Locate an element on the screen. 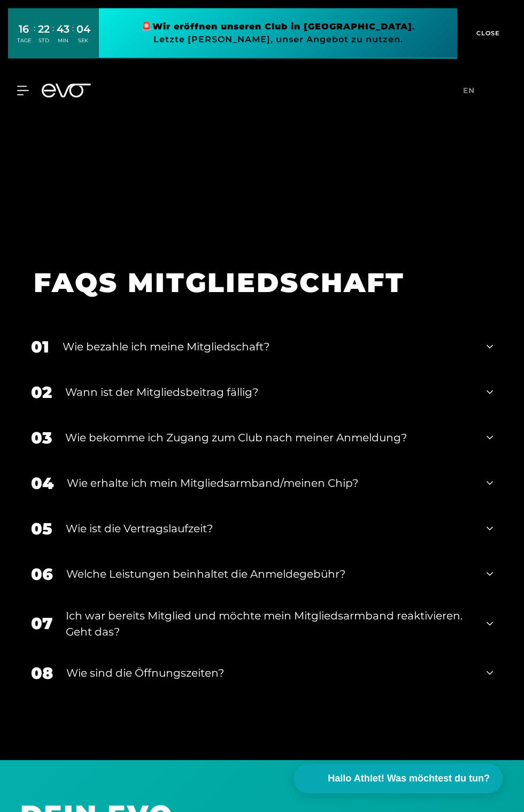 Image resolution: width=524 pixels, height=812 pixels. div: MIN is located at coordinates (63, 41).